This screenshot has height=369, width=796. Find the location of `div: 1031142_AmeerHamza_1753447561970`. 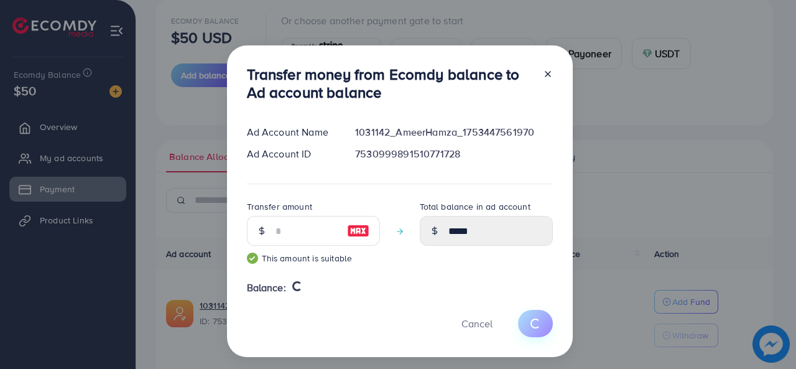

div: 1031142_AmeerHamza_1753447561970 is located at coordinates (453, 132).